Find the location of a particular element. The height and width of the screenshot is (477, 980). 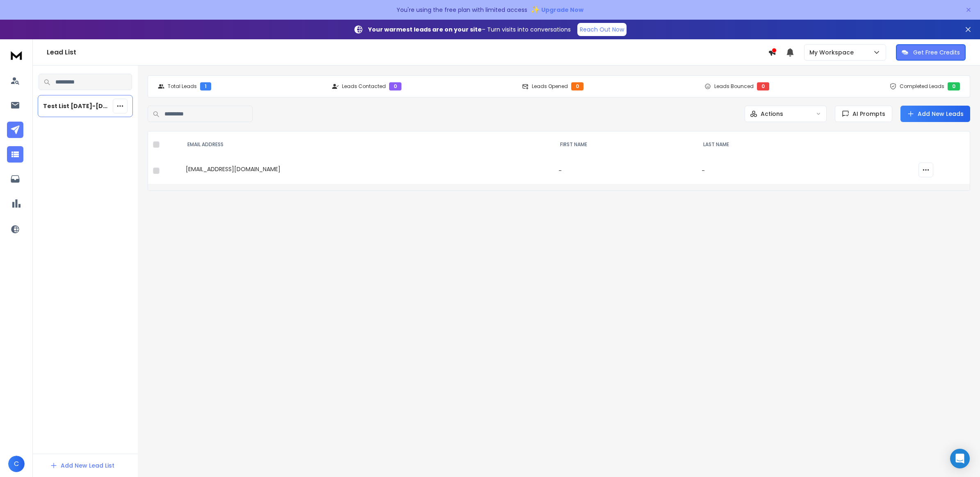

h1: Lead List is located at coordinates (407, 53).